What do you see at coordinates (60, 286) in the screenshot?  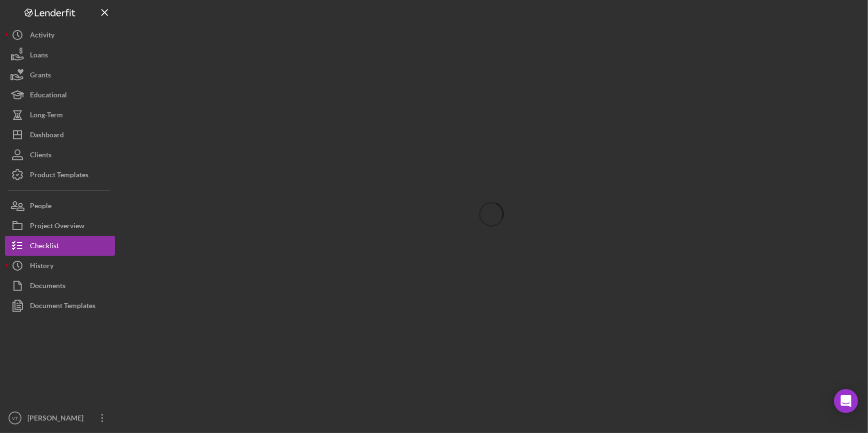 I see `button: Documents` at bounding box center [60, 286].